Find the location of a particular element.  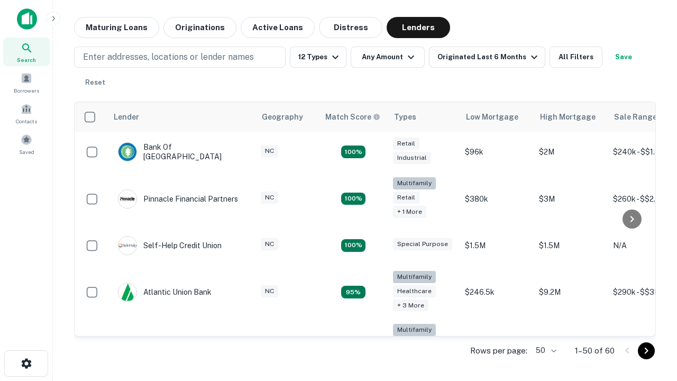

td: $3M is located at coordinates (570, 198).